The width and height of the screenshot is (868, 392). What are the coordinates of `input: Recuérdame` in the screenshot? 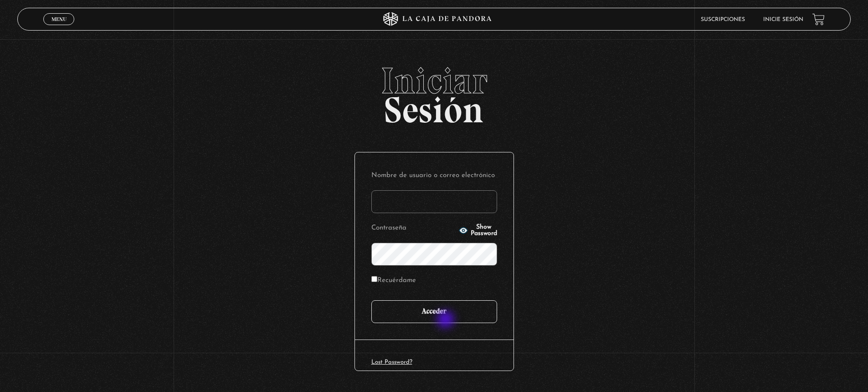 It's located at (374, 278).